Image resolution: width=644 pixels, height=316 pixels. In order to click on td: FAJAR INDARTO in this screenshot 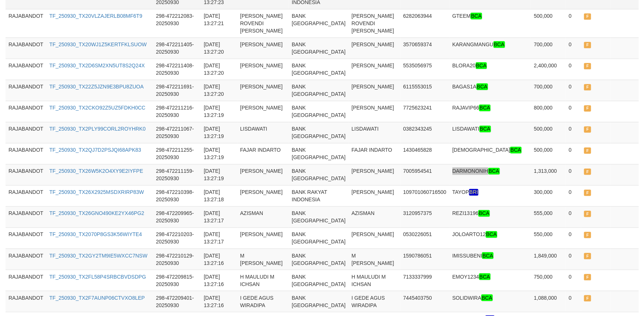, I will do `click(263, 153)`.